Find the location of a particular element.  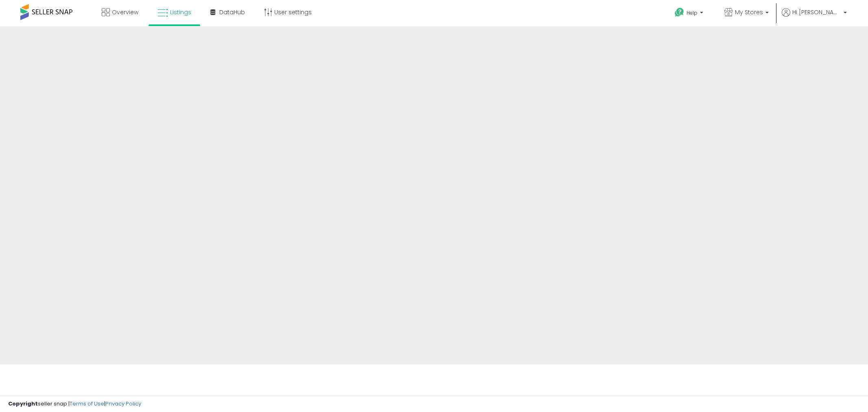

span: My Stores is located at coordinates (748, 12).